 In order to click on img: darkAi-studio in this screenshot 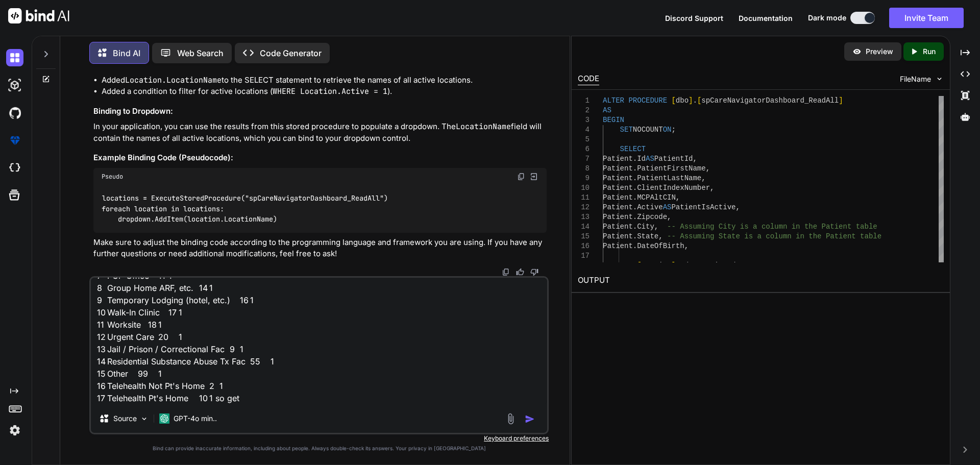, I will do `click(15, 85)`.